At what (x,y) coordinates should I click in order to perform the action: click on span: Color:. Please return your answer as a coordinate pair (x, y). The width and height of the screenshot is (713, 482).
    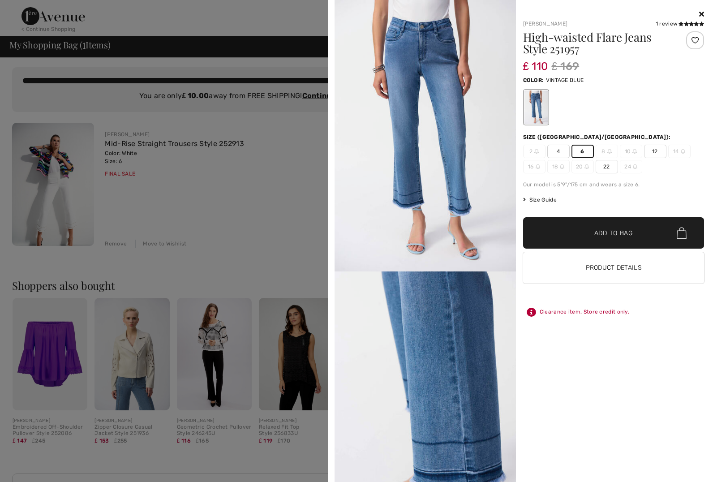
    Looking at the image, I should click on (533, 80).